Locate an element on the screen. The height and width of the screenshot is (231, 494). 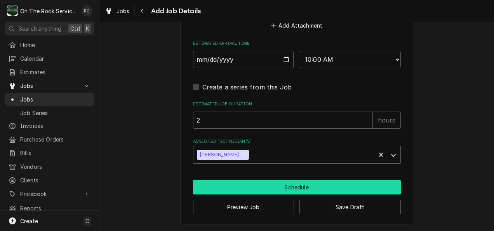
span: K is located at coordinates (87, 28).